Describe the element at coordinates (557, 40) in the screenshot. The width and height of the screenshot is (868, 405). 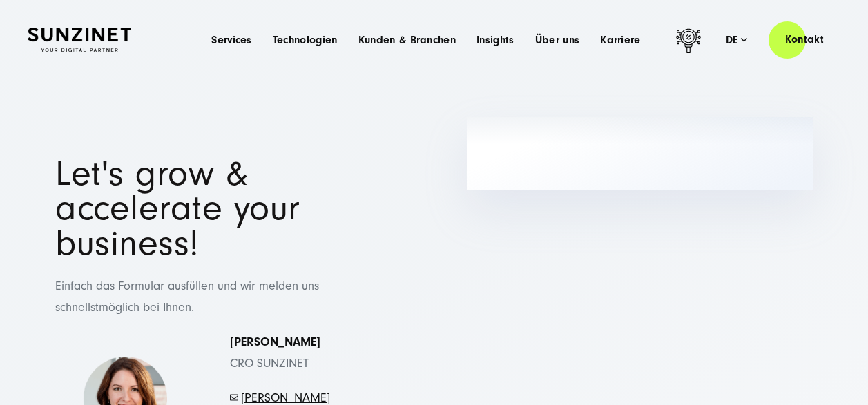
I see `span: Über uns` at that location.